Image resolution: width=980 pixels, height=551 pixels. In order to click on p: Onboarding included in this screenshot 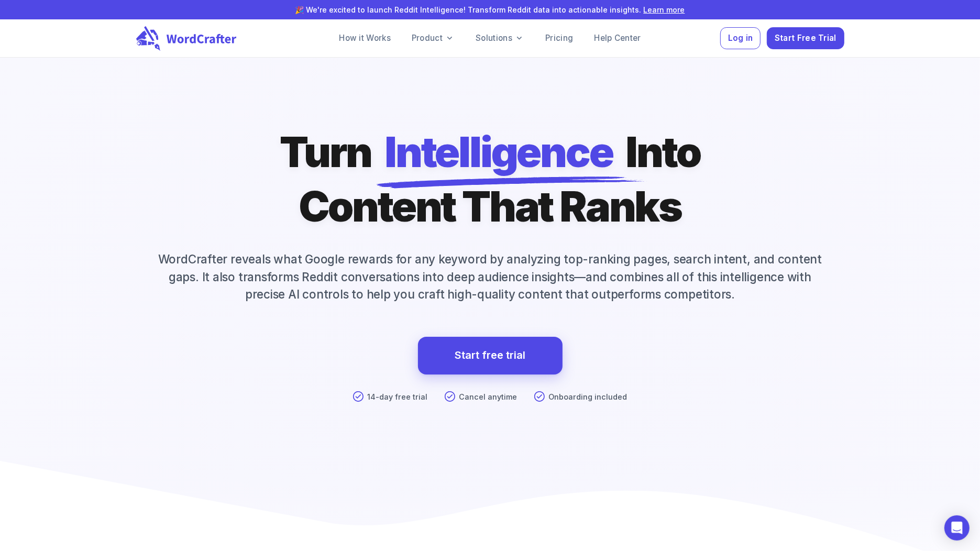, I will do `click(588, 397)`.